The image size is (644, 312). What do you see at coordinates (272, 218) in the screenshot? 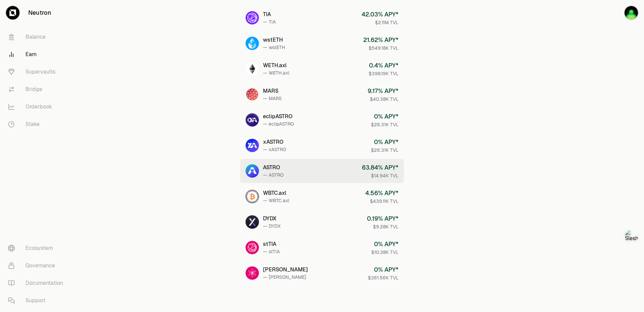
I see `div: DYDX` at bounding box center [272, 218].